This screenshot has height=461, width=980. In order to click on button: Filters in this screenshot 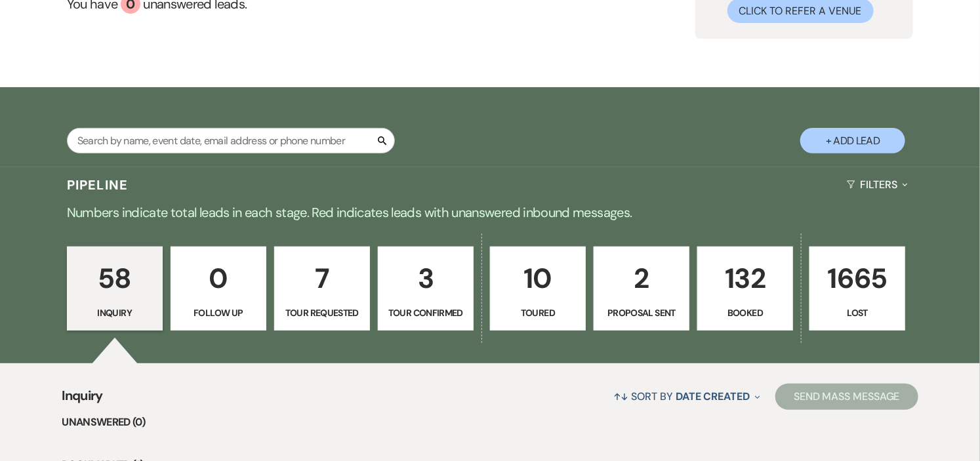, I will do `click(877, 184)`.